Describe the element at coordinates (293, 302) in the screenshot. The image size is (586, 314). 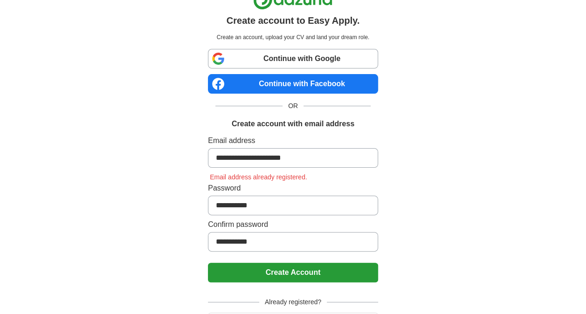
I see `span: Already registered?` at that location.